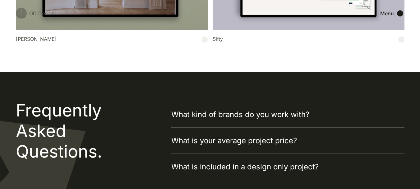 This screenshot has width=420, height=189. Describe the element at coordinates (234, 141) in the screenshot. I see `h3: What is your average project price?` at that location.